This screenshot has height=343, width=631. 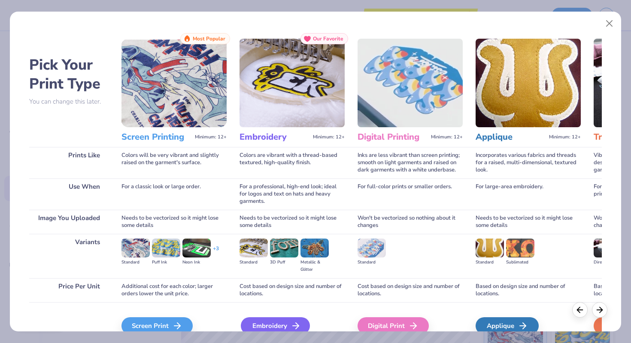 I want to click on img: 3D Puff, so click(x=284, y=248).